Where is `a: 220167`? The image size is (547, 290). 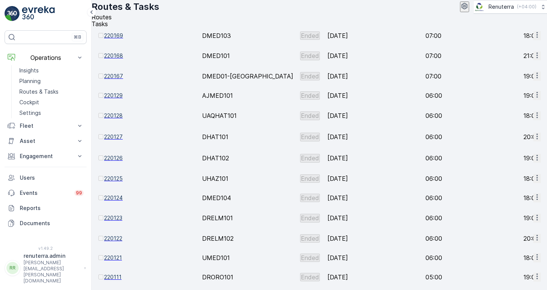 a: 220167 is located at coordinates (153, 76).